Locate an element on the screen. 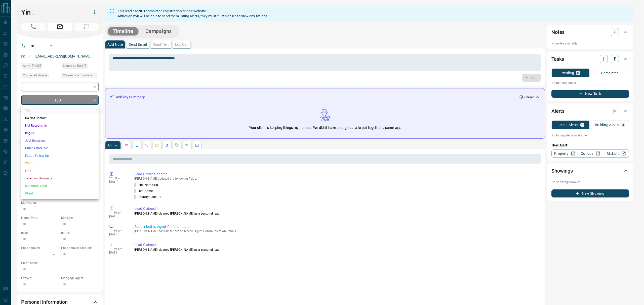  li: HOT is located at coordinates (60, 171).